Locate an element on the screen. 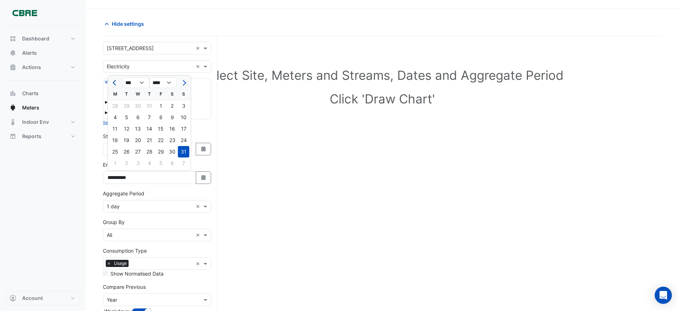 Image resolution: width=679 pixels, height=311 pixels. div: Monday, September 1, 2025 is located at coordinates (115, 163).